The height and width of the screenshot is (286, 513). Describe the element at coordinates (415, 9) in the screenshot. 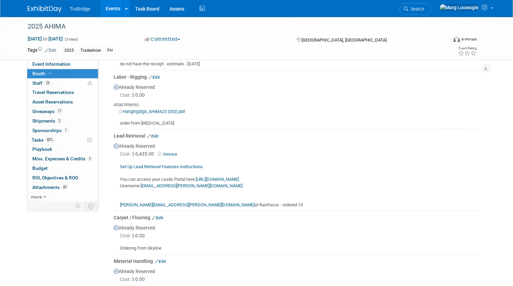

I see `a: Search` at that location.